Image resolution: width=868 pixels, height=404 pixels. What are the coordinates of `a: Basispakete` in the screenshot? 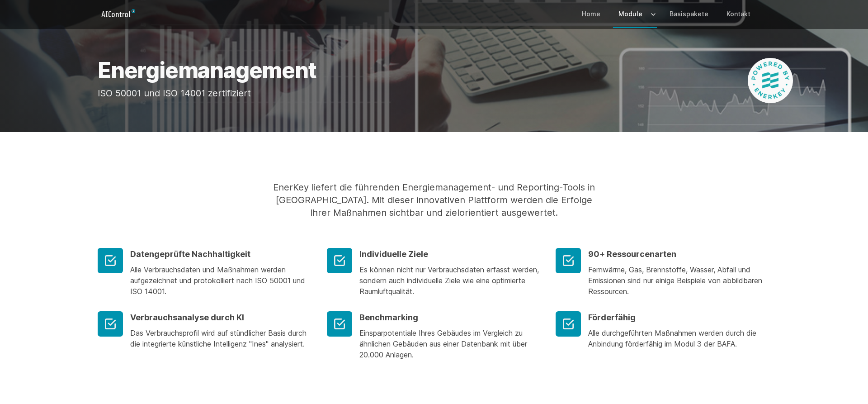 It's located at (689, 14).